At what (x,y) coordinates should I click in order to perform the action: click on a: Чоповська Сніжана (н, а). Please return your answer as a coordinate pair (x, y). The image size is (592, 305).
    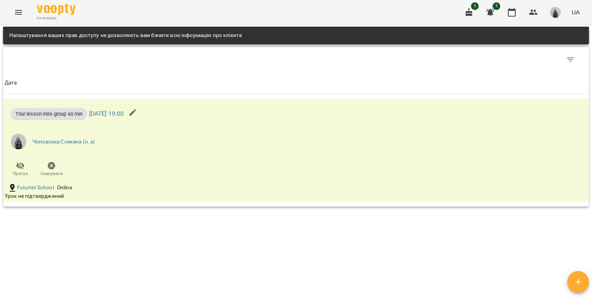
    Looking at the image, I should click on (64, 142).